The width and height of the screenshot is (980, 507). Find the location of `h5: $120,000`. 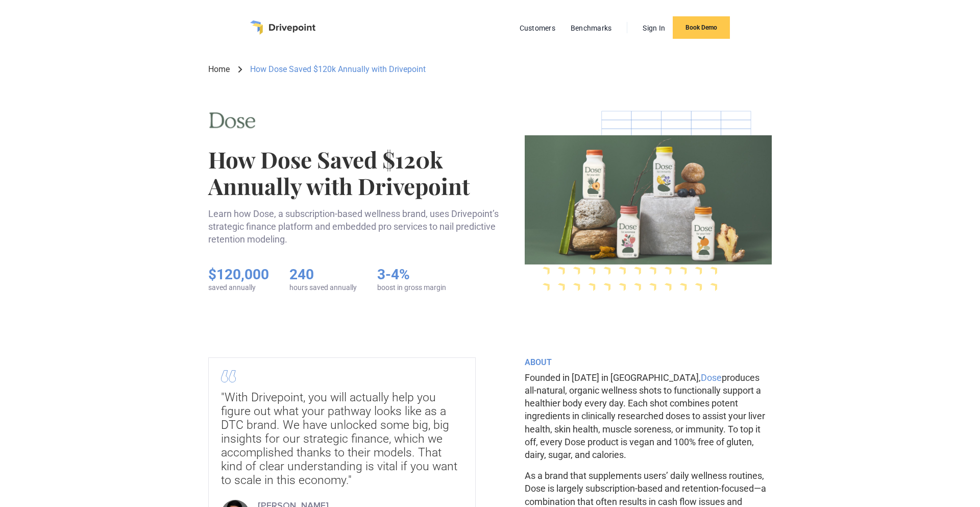

h5: $120,000 is located at coordinates (238, 275).